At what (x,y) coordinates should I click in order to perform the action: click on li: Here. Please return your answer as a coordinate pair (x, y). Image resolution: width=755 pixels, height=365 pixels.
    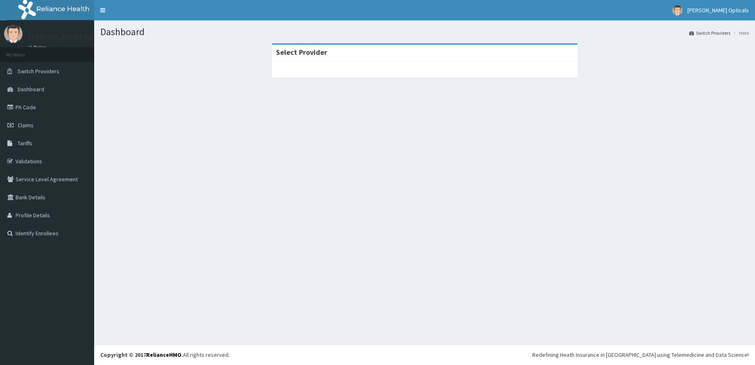
    Looking at the image, I should click on (740, 33).